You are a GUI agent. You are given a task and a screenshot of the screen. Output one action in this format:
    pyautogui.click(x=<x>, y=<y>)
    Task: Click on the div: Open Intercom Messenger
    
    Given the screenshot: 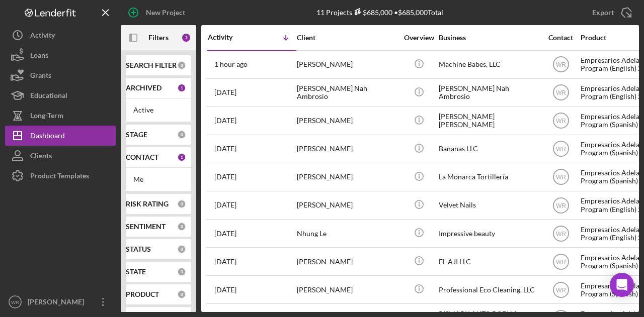 What is the action you would take?
    pyautogui.click(x=621, y=285)
    